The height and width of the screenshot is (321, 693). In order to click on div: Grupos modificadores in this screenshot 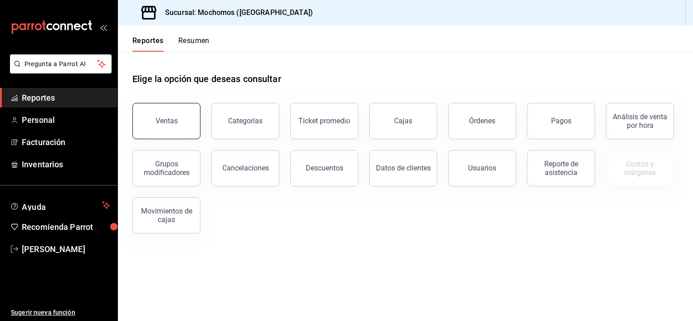, I will do `click(167, 168)`.